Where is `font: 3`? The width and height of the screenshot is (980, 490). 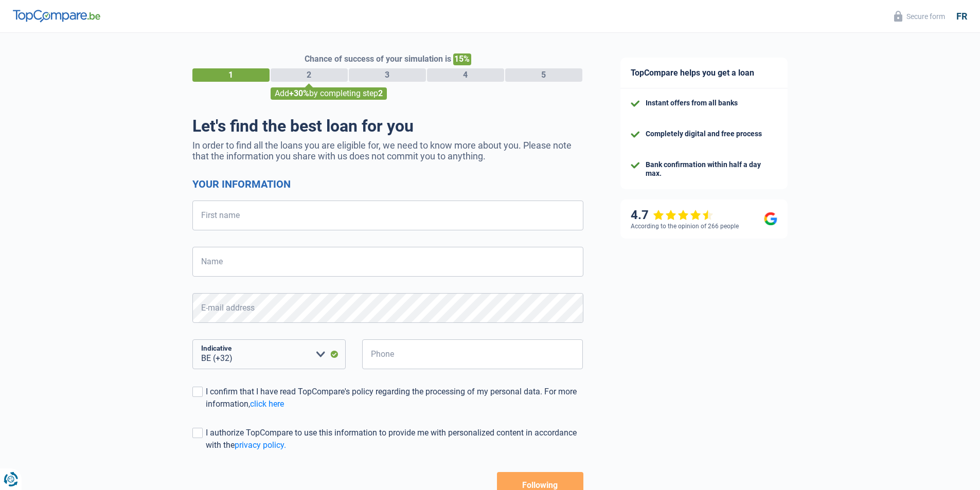 font: 3 is located at coordinates (387, 74).